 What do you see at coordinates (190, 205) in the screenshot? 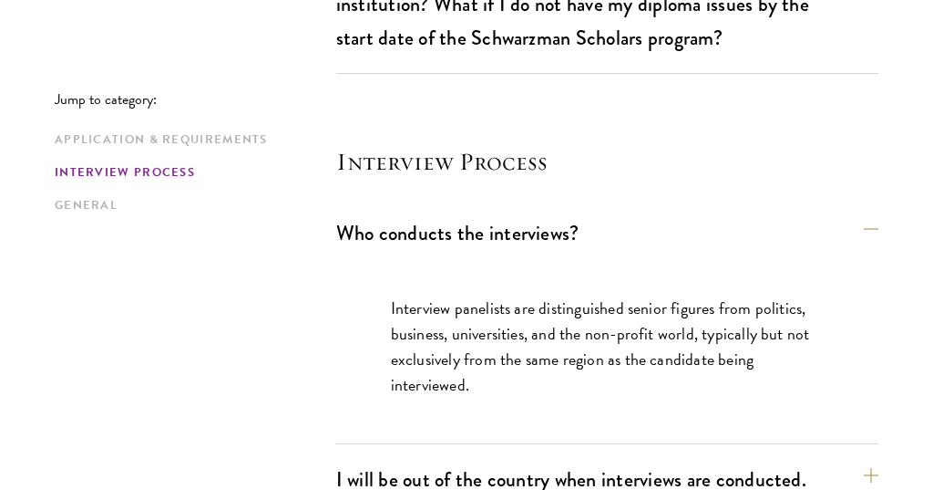
I see `a: General` at bounding box center [190, 205].